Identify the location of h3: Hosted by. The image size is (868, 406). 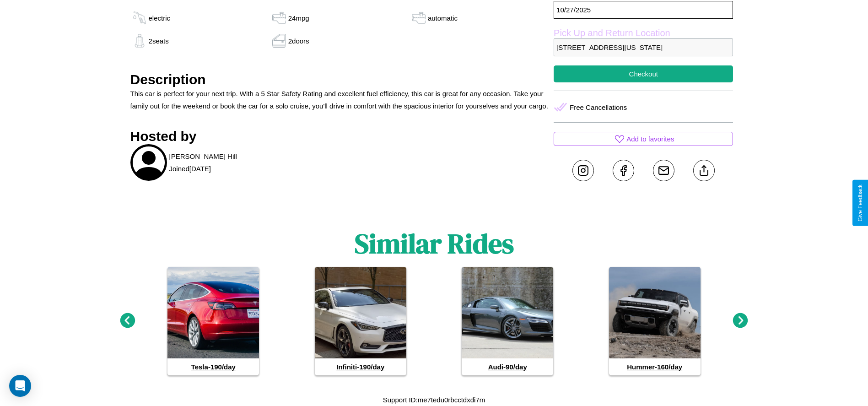
(340, 136).